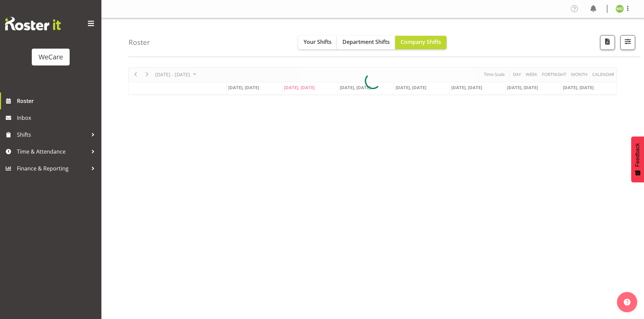 This screenshot has height=319, width=644. What do you see at coordinates (58, 101) in the screenshot?
I see `span: Roster` at bounding box center [58, 101].